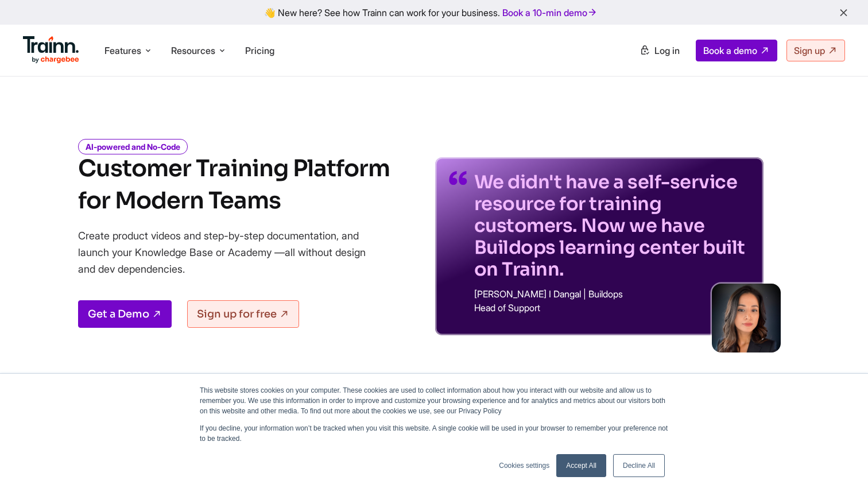 This screenshot has width=868, height=492. What do you see at coordinates (659, 50) in the screenshot?
I see `a: Log in` at bounding box center [659, 50].